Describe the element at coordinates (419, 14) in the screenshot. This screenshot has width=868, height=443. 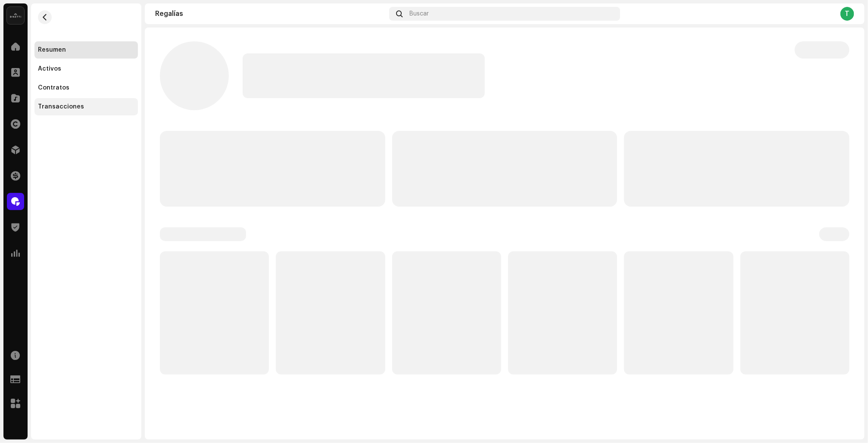
I see `span: Buscar` at that location.